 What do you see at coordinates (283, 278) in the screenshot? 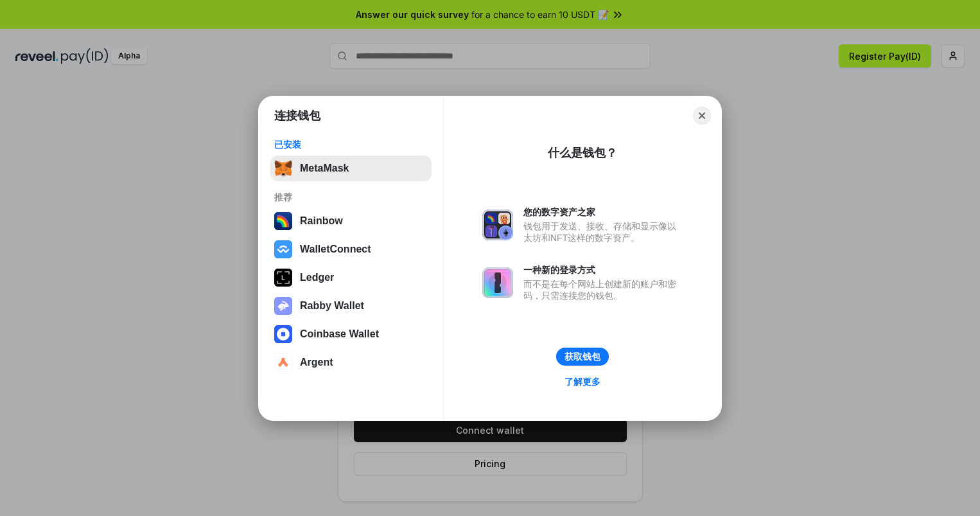
I see `img: svg+xml,%3Csvg%20xmlns%3D%22http%3A%2F%2Fwww.w3.org%2F2000%2Fsvg%22%20width%3D%2228%22%20height%3...` at bounding box center [283, 278].